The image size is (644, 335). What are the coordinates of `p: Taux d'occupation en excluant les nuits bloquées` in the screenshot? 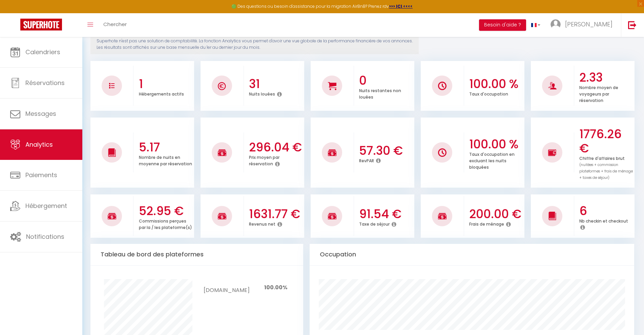 It's located at (492, 160).